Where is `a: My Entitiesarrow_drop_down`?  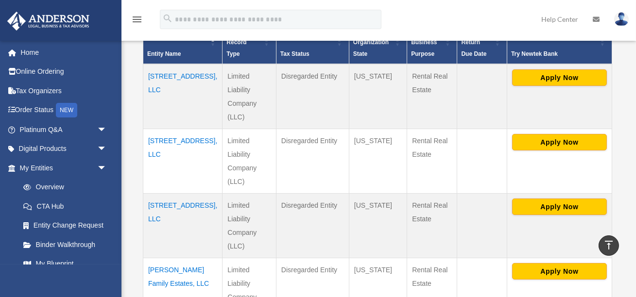
a: My Entitiesarrow_drop_down is located at coordinates (62, 168).